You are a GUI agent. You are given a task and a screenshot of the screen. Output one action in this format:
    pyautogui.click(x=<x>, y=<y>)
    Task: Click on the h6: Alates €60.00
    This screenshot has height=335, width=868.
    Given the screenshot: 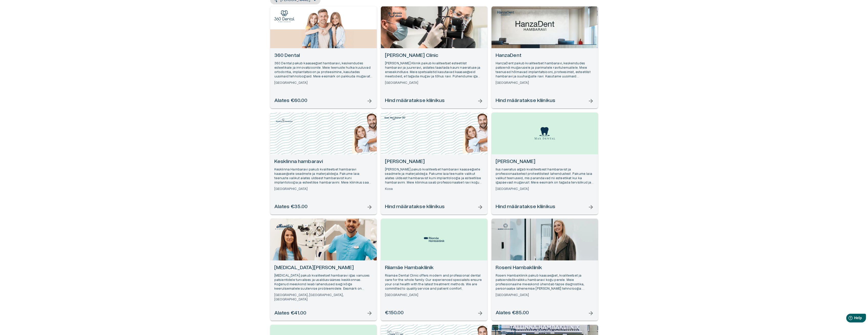 What is the action you would take?
    pyautogui.click(x=291, y=101)
    